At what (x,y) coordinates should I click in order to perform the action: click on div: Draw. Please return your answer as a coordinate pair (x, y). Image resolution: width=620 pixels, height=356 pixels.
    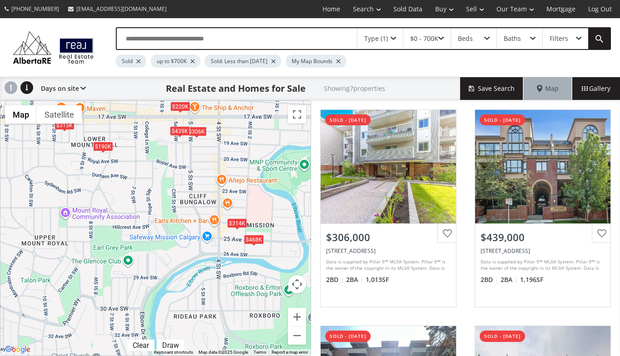
    Looking at the image, I should click on (170, 345).